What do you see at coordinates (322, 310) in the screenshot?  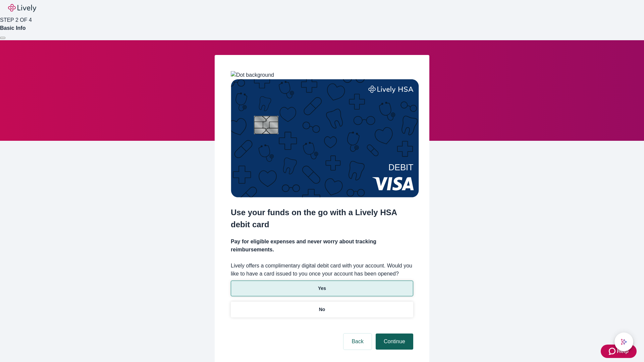 I see `button: No` at bounding box center [322, 310].